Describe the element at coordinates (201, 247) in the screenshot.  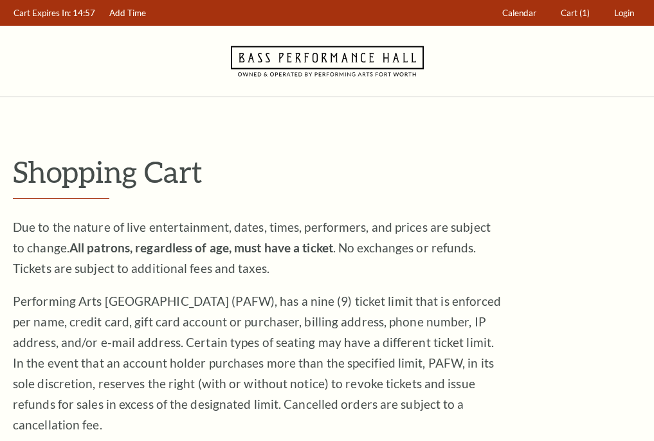
I see `strong: All patrons, regardless of age, must have a ticket` at that location.